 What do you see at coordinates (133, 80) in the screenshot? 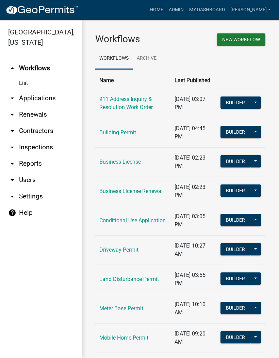
I see `th: Name` at bounding box center [133, 80].